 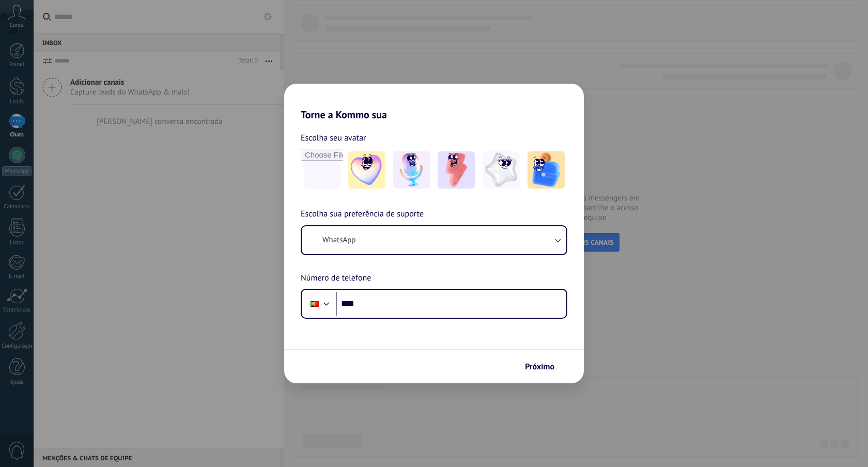 I want to click on img: -4.jpeg, so click(x=501, y=170).